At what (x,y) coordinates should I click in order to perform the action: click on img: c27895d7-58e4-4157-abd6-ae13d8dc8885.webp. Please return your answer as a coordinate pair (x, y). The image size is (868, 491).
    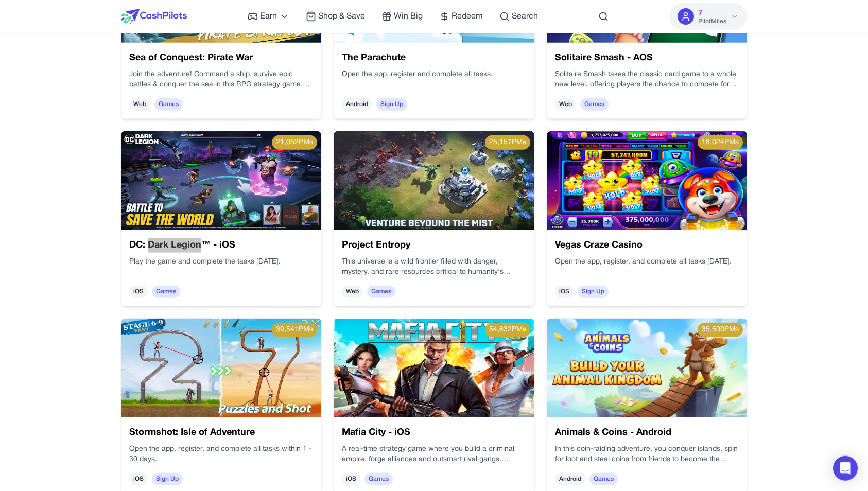
    Looking at the image, I should click on (221, 368).